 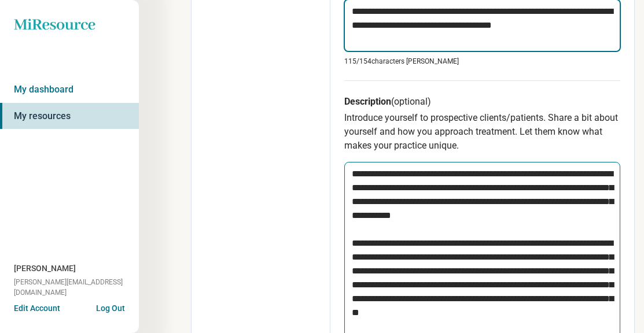 What do you see at coordinates (411, 101) in the screenshot?
I see `span: (optional)` at bounding box center [411, 101].